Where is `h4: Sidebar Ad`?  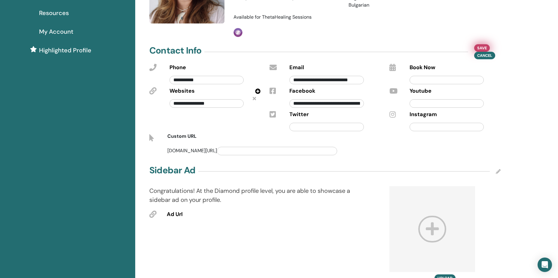 h4: Sidebar Ad is located at coordinates (172, 170).